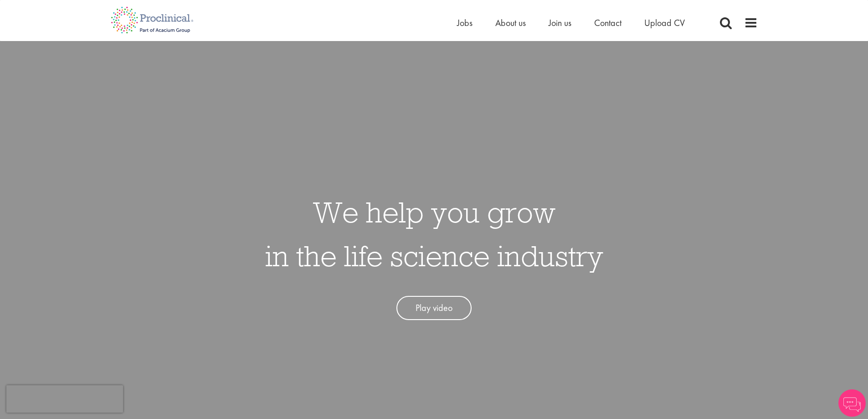 The width and height of the screenshot is (868, 419). Describe the element at coordinates (434, 234) in the screenshot. I see `h1: We help you grow in the life science industry` at that location.